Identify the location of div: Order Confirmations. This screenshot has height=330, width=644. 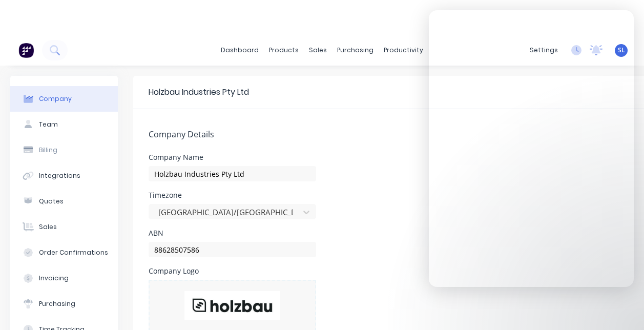
(73, 253).